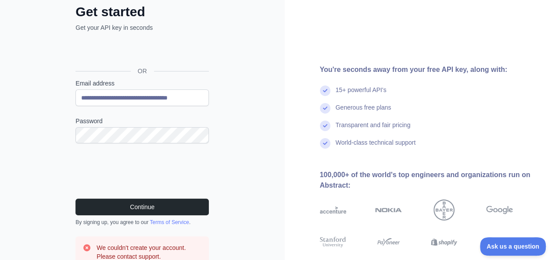 The width and height of the screenshot is (555, 260). What do you see at coordinates (142, 121) in the screenshot?
I see `label: Password` at bounding box center [142, 121].